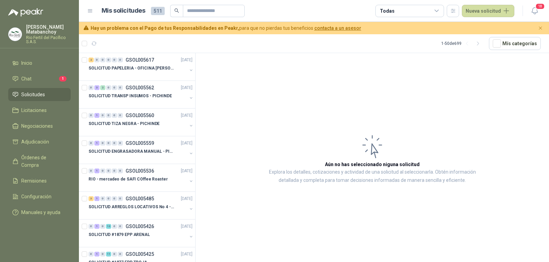 Image resolution: width=549 pixels, height=262 pixels. Describe the element at coordinates (158, 11) in the screenshot. I see `span: 511` at that location.